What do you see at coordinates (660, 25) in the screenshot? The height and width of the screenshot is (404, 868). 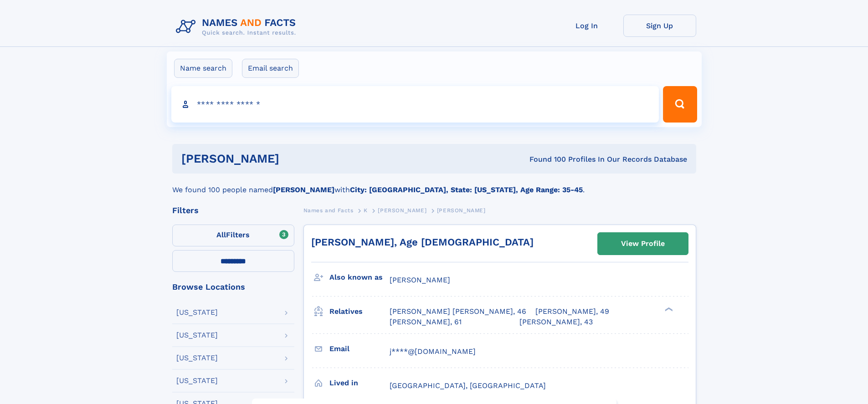 I see `a: Sign Up` at bounding box center [660, 25].